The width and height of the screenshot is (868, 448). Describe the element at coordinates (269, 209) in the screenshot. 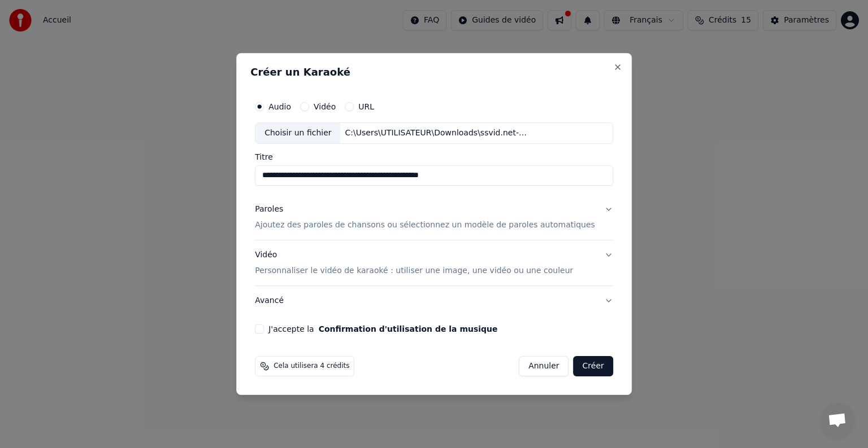

I see `div: Paroles` at that location.